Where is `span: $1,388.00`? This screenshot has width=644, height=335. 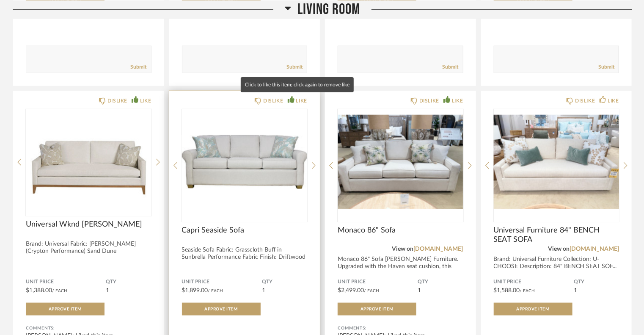 span: $1,388.00 is located at coordinates (39, 290).